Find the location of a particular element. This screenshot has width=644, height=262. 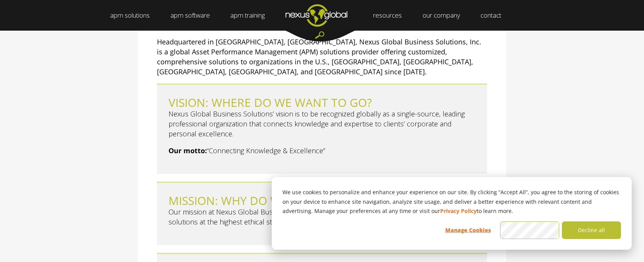

button: Decline all is located at coordinates (592, 230).